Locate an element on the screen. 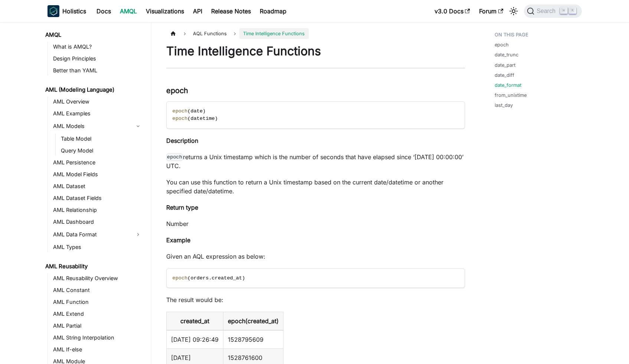  a: AML Examples is located at coordinates (97, 113).